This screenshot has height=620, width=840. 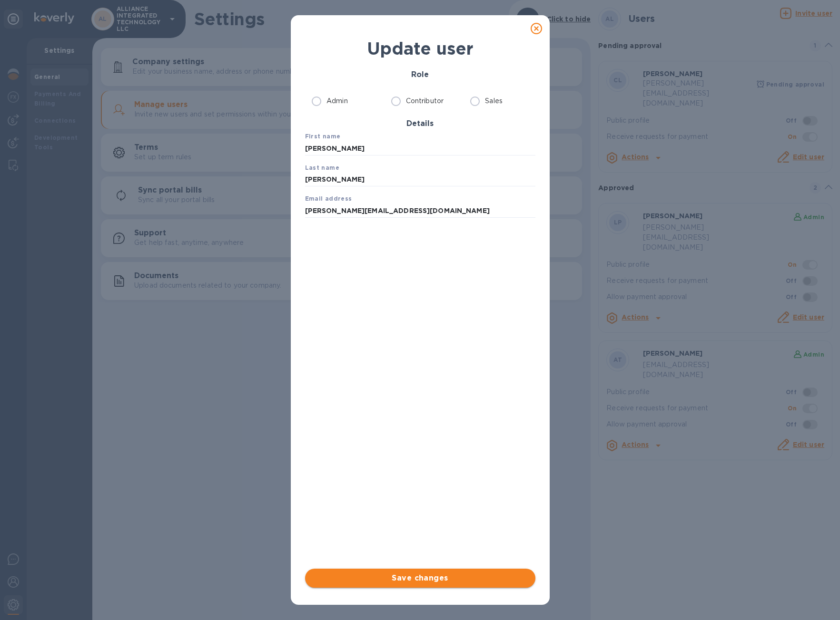 What do you see at coordinates (420, 211) in the screenshot?
I see `input: Enter email address` at bounding box center [420, 211].